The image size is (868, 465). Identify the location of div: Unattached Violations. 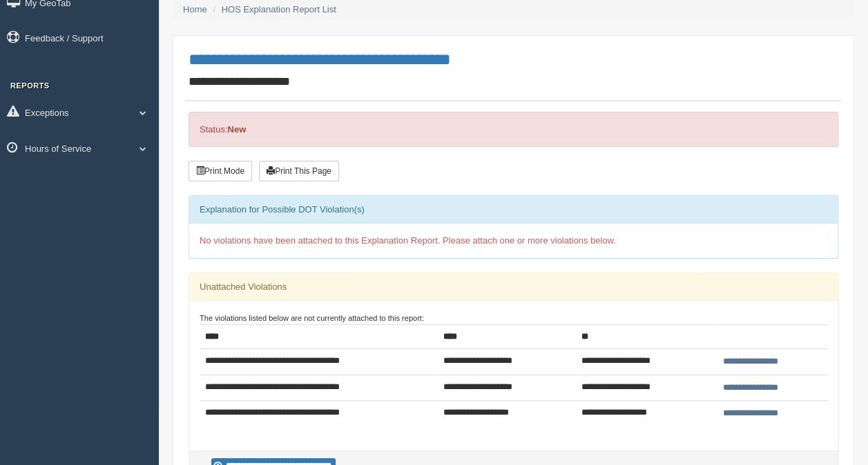
(513, 287).